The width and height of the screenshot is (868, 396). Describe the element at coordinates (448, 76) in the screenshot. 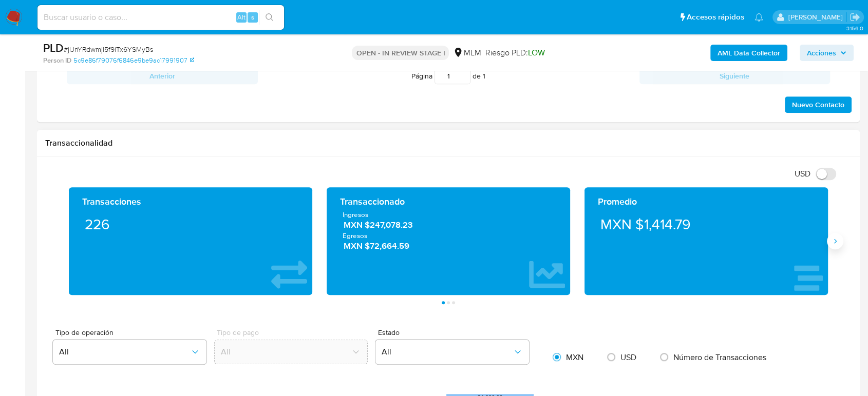

I see `span: Página de` at that location.